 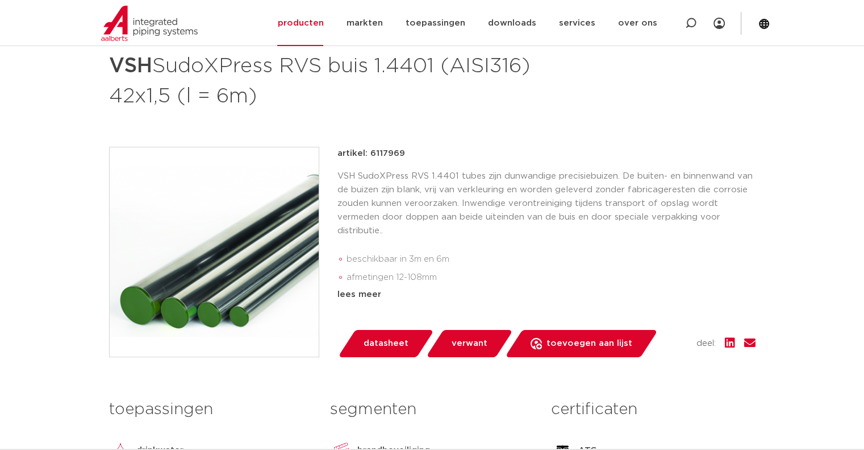 I want to click on h1: SudoXPress RVS buis 1.4401 (AISI316) 42x1,5 (l = 6m), so click(x=322, y=80).